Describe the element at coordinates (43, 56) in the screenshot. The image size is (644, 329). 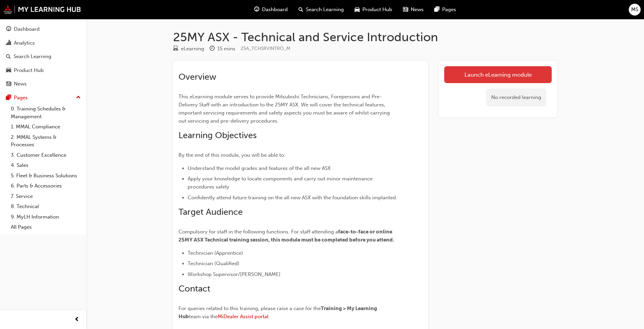
I see `button: DashboardAnalyticsSearch LearningProduct HubNews` at that location.